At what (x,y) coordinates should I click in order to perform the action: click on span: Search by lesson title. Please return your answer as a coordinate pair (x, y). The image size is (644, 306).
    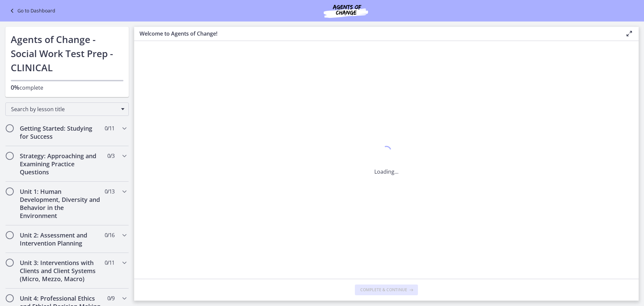
    Looking at the image, I should click on (65, 109).